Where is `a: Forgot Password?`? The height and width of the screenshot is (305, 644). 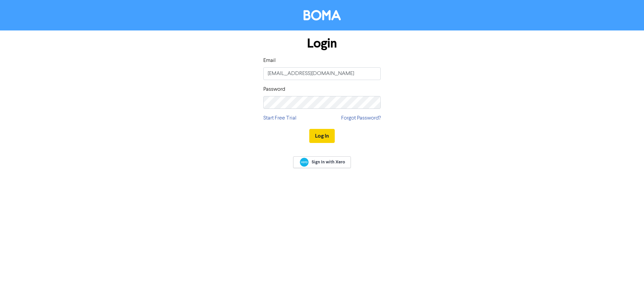 a: Forgot Password? is located at coordinates (361, 118).